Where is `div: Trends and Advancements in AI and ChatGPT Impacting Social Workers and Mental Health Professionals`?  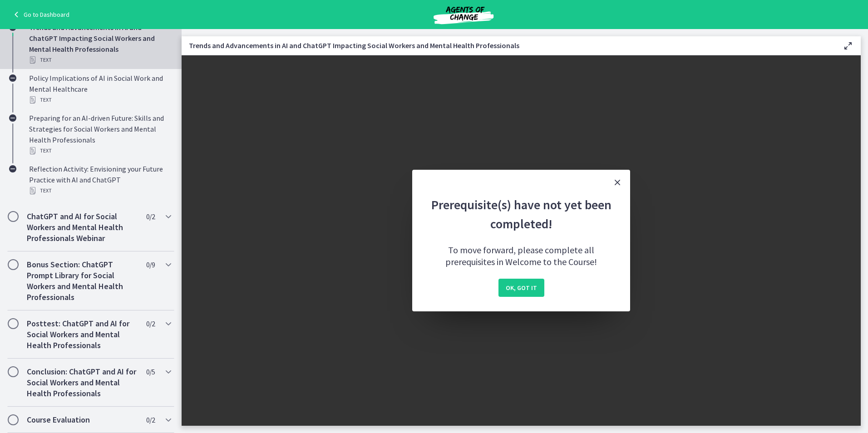
div: Trends and Advancements in AI and ChatGPT Impacting Social Workers and Mental Health Professionals is located at coordinates (100, 44).